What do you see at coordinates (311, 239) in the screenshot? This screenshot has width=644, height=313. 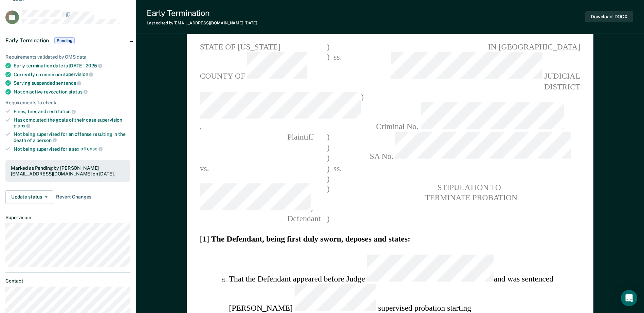 I see `strong: The Defendant, being first duly sworn, deposes and states:` at bounding box center [311, 239].